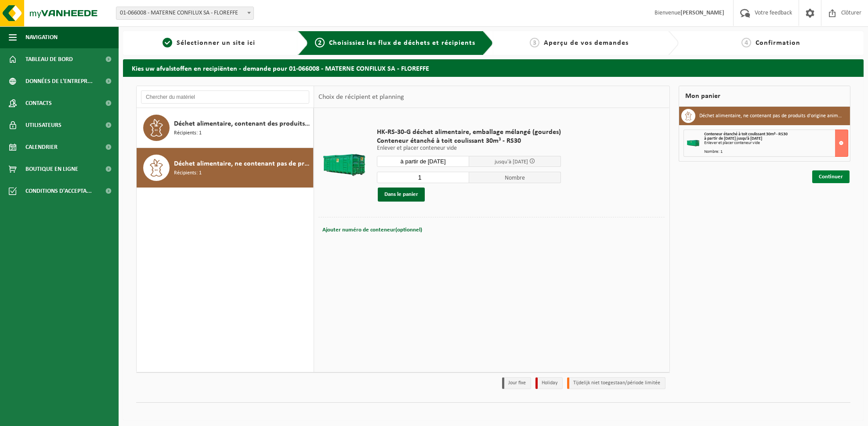 The image size is (868, 426). I want to click on li: Tijdelijk niet toegestaan/période limitée, so click(616, 383).